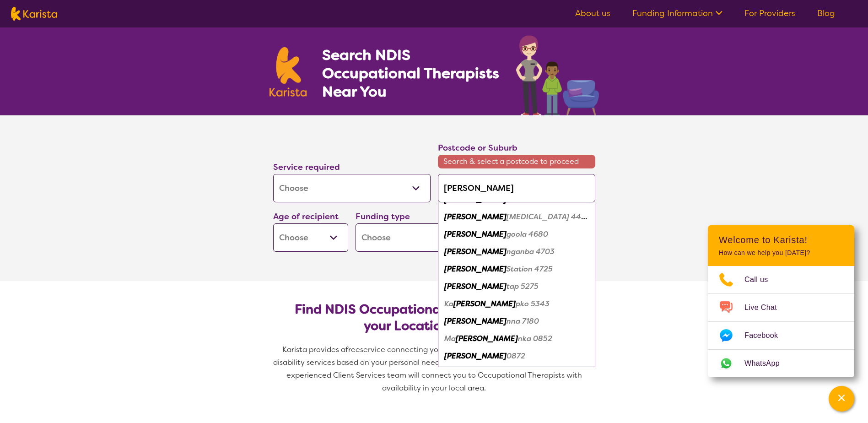 This screenshot has height=423, width=868. What do you see at coordinates (767, 335) in the screenshot?
I see `span: Facebook` at bounding box center [767, 335].